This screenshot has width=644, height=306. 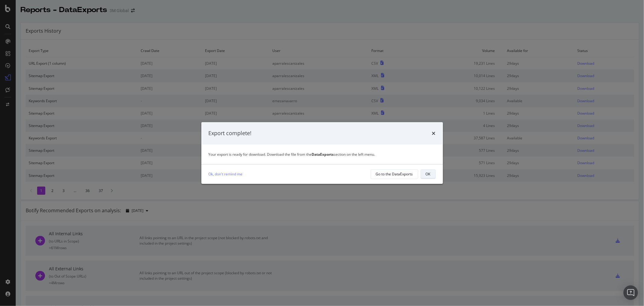 What do you see at coordinates (428, 174) in the screenshot?
I see `div: OK` at bounding box center [428, 174].